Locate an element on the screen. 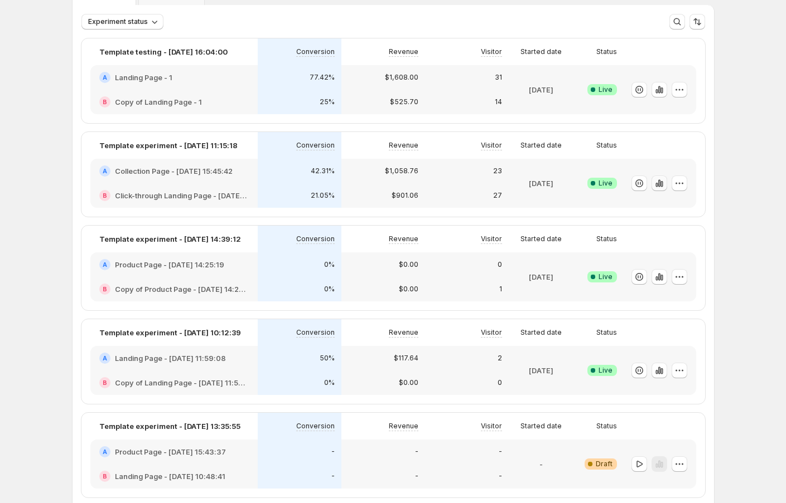  p: 50% is located at coordinates (327, 359).